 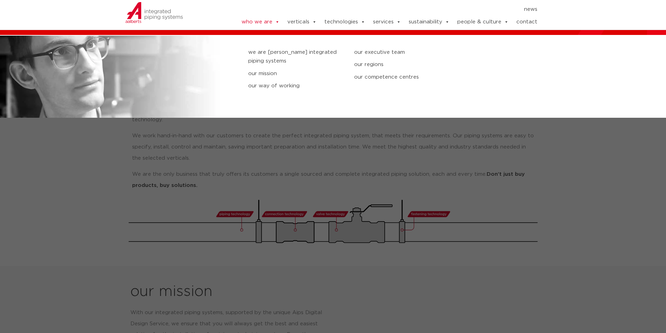 What do you see at coordinates (296, 74) in the screenshot?
I see `a: our mission` at bounding box center [296, 74].